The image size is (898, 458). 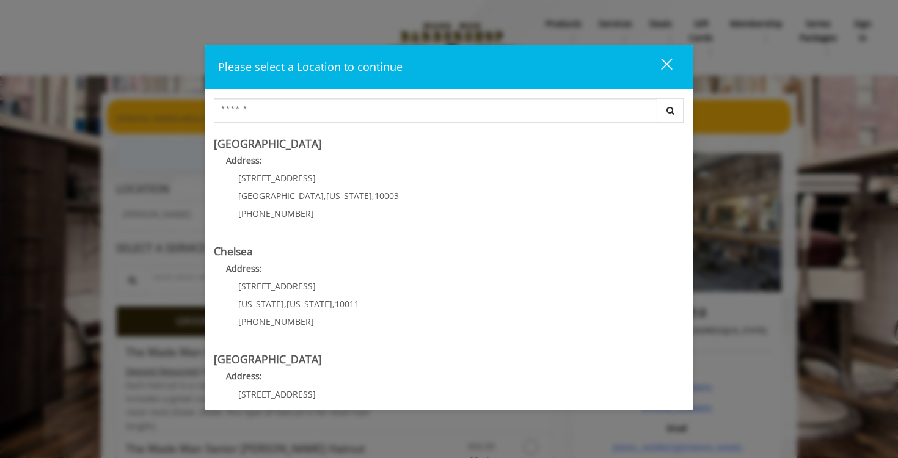 I want to click on span: 10003, so click(x=387, y=195).